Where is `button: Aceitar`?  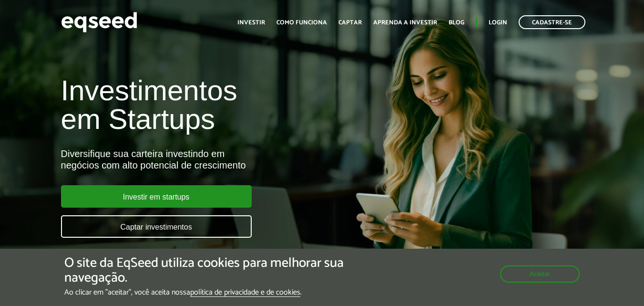
button: Aceitar is located at coordinates (540, 274).